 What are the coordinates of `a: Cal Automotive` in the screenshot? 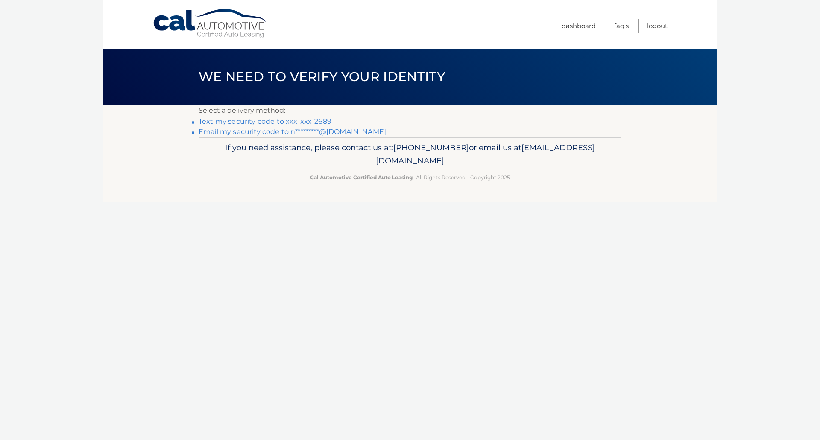 It's located at (210, 23).